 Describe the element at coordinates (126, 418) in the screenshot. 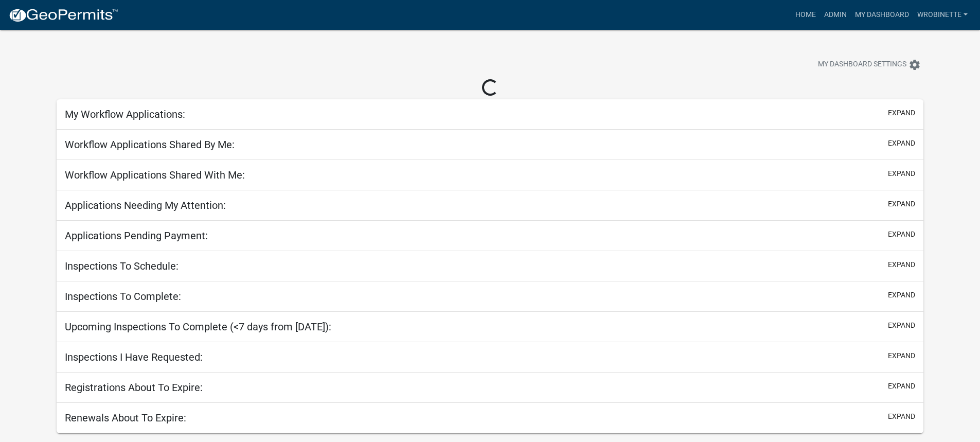

I see `h5: Renewals About To Expire:` at that location.